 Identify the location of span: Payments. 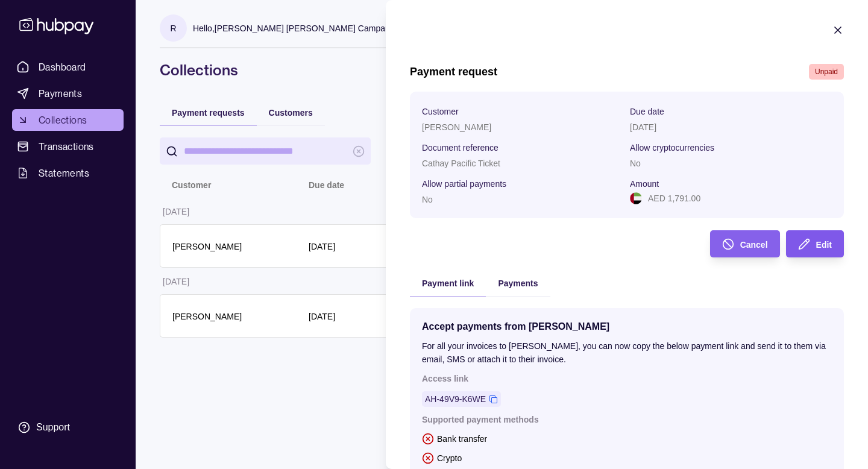
(518, 283).